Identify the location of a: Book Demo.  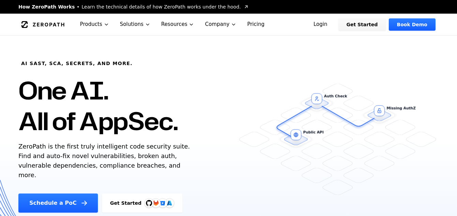
(412, 25).